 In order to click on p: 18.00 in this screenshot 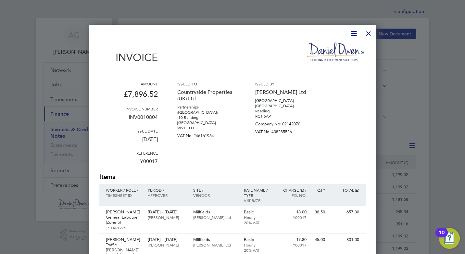, I will do `click(292, 212)`.